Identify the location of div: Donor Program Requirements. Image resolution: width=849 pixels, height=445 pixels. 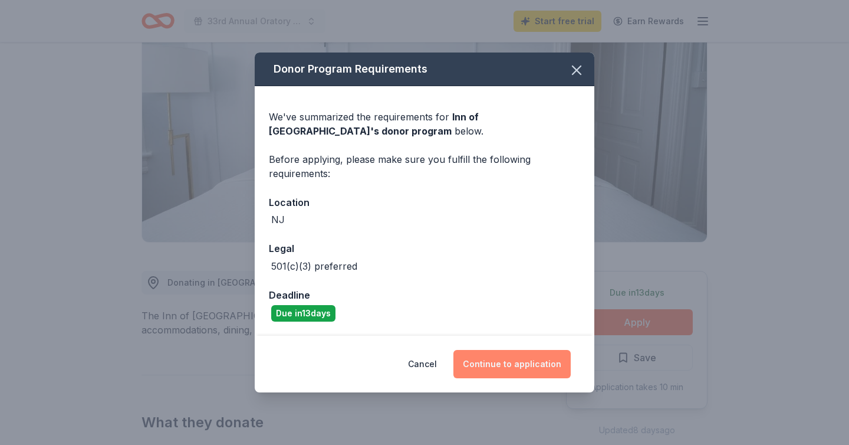
(425, 69).